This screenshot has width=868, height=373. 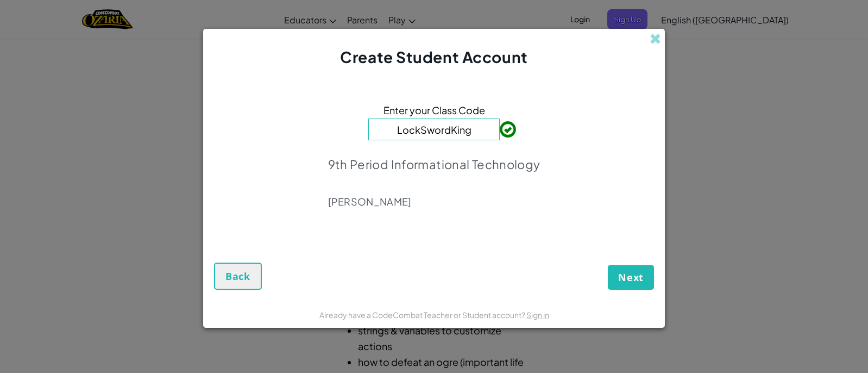 I want to click on span: Create Student Account, so click(x=434, y=56).